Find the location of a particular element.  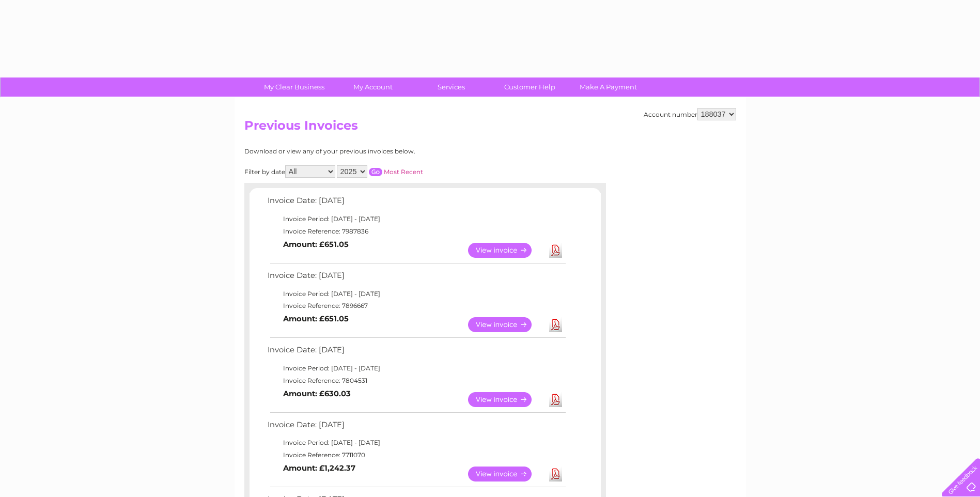

a: Most Recent is located at coordinates (404, 171).